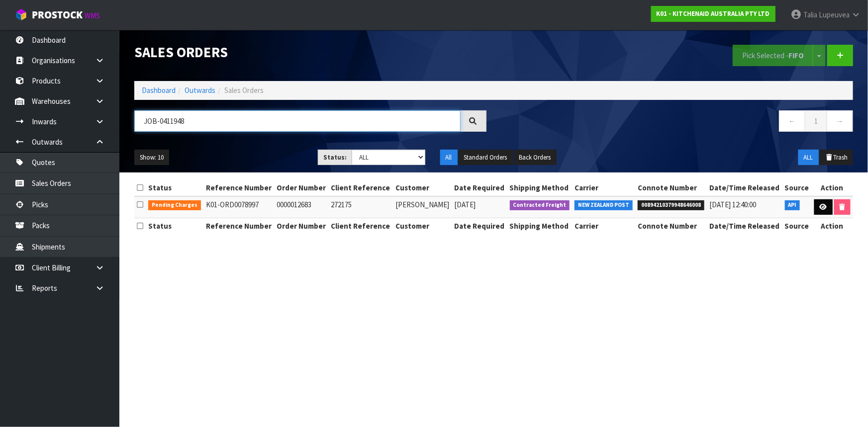 Image resolution: width=868 pixels, height=427 pixels. Describe the element at coordinates (310, 52) in the screenshot. I see `h1: Sales Orders` at that location.